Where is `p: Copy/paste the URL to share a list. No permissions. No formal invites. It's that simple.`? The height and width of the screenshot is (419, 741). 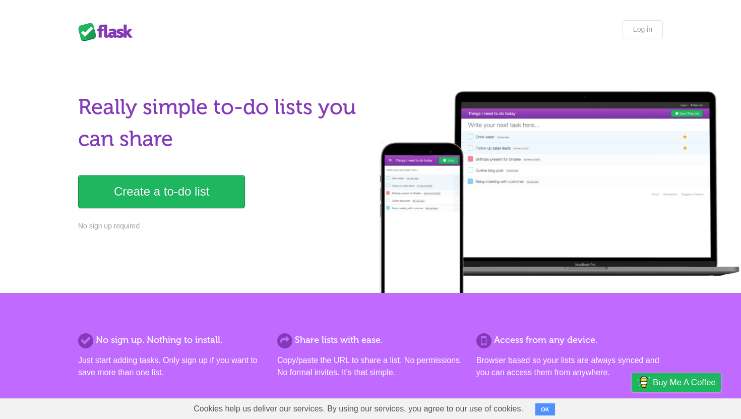
p: Copy/paste the URL to share a list. No permissions. No formal invites. It's that simple. is located at coordinates (371, 367).